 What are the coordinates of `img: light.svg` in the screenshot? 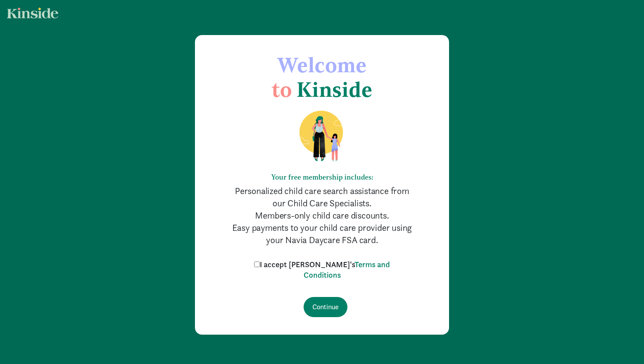 It's located at (32, 12).